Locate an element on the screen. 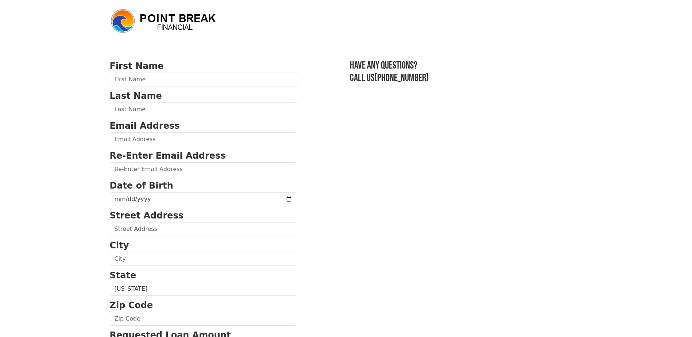  strong: Re-Enter Email Address is located at coordinates (168, 156).